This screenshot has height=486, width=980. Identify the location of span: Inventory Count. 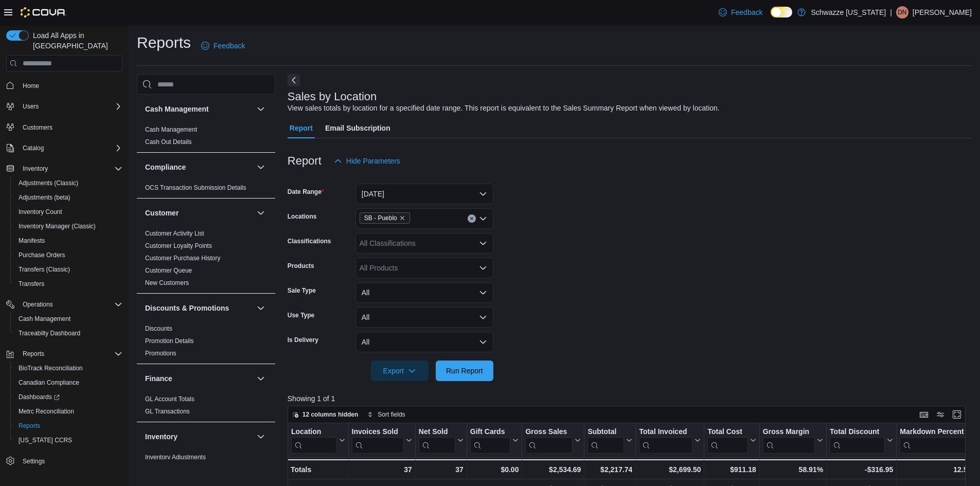
(40, 212).